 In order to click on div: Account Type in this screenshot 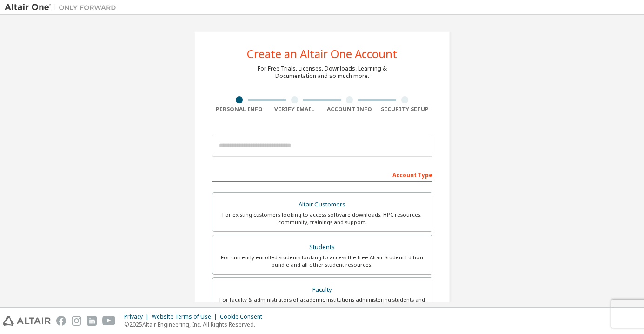, I will do `click(322, 175)`.